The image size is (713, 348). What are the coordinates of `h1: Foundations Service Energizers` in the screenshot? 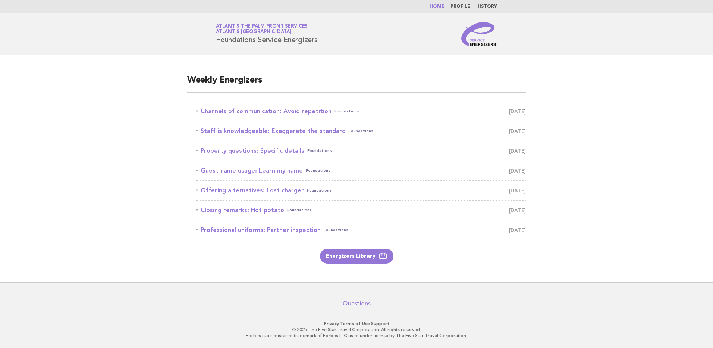 It's located at (267, 34).